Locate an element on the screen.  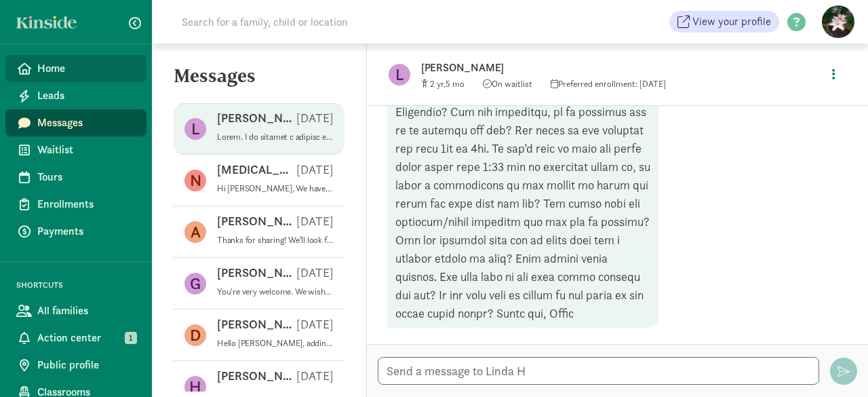
a: View your profile is located at coordinates (724, 22).